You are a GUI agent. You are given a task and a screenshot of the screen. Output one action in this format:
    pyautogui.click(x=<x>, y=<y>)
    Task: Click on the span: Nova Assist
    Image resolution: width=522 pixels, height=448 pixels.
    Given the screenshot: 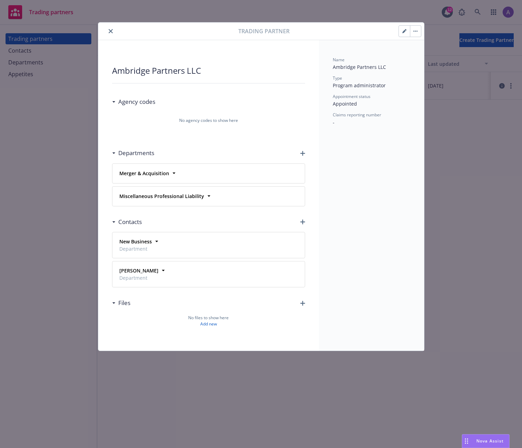 What is the action you would take?
    pyautogui.click(x=490, y=440)
    